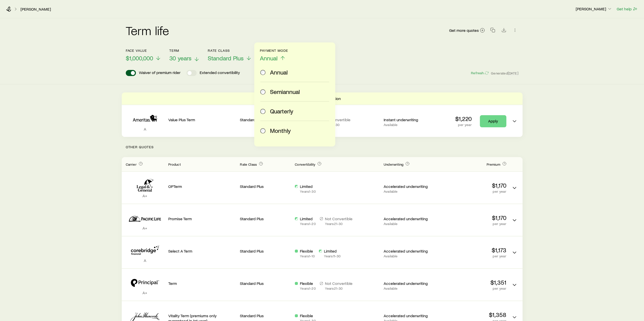 This screenshot has width=644, height=321. What do you see at coordinates (202, 120) in the screenshot?
I see `p: Value Plus Term` at bounding box center [202, 120].